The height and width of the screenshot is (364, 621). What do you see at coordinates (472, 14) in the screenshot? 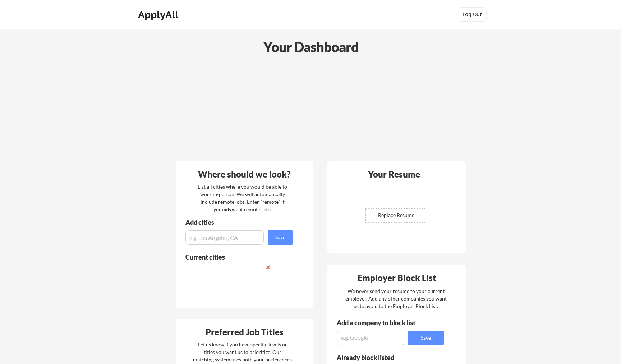
I see `button: Log Out` at bounding box center [472, 14].